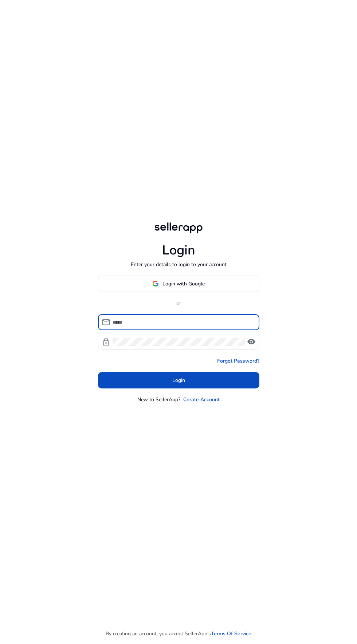 This screenshot has width=357, height=644. What do you see at coordinates (178, 303) in the screenshot?
I see `p: or` at bounding box center [178, 303].